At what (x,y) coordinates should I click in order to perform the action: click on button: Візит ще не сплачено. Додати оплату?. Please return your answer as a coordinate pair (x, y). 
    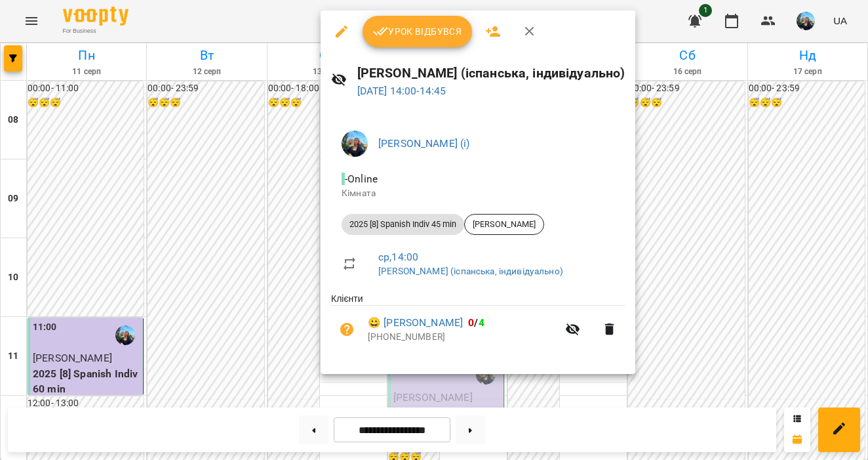
    Looking at the image, I should click on (347, 329).